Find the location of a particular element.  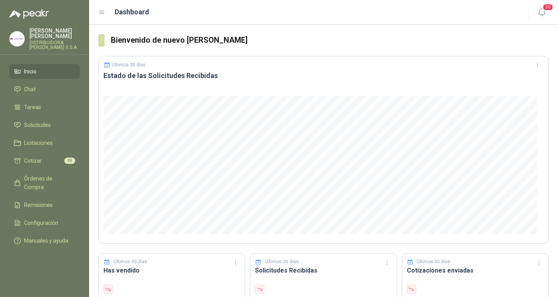

button: 20 is located at coordinates (542, 12).